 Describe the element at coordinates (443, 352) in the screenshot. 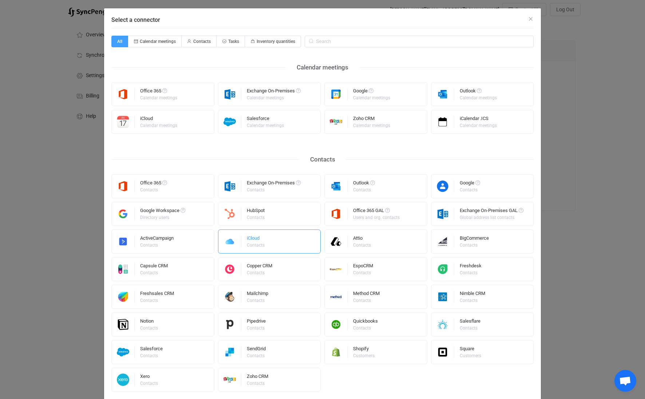

I see `img: square.png` at that location.